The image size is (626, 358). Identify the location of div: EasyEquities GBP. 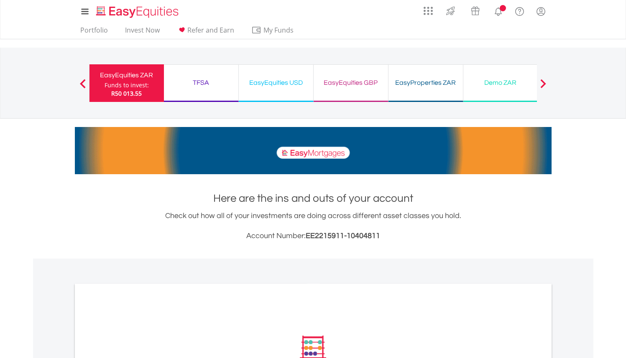
(351, 83).